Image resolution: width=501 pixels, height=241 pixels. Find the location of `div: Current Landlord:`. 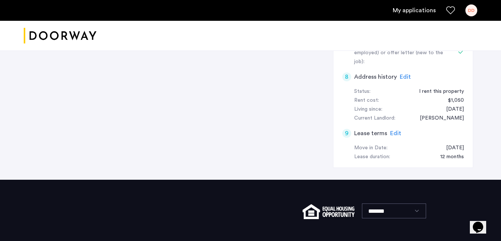

div: Current Landlord: is located at coordinates (375, 118).